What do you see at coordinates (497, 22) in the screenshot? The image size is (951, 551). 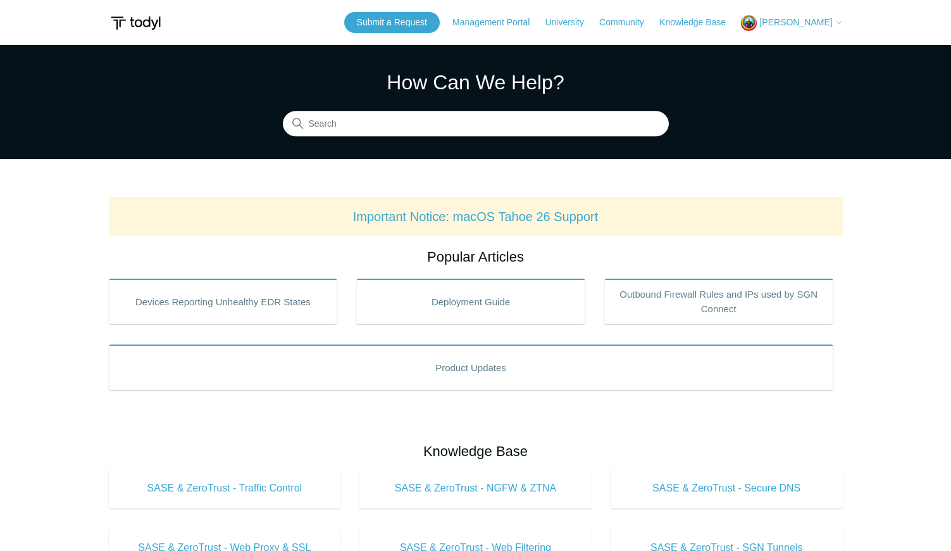 I see `a: Management Portal` at bounding box center [497, 22].